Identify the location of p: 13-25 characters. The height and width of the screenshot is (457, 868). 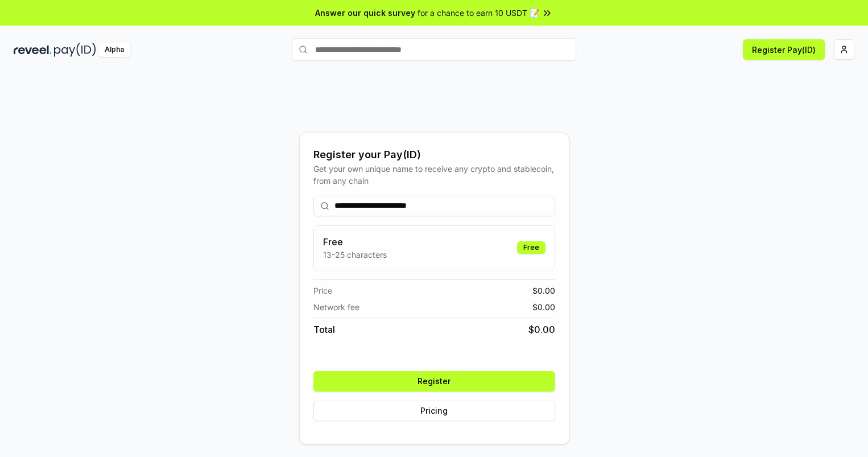
(355, 255).